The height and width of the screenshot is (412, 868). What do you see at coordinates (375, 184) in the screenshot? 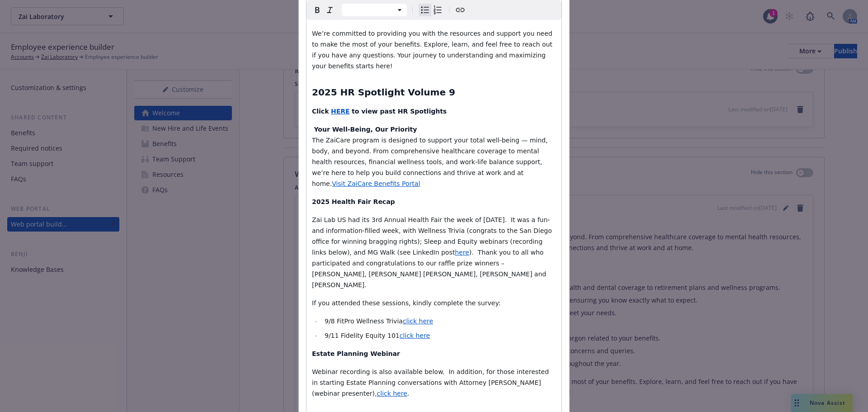
I see `span: Visit ZaiCare Benefits Portal` at bounding box center [375, 184].